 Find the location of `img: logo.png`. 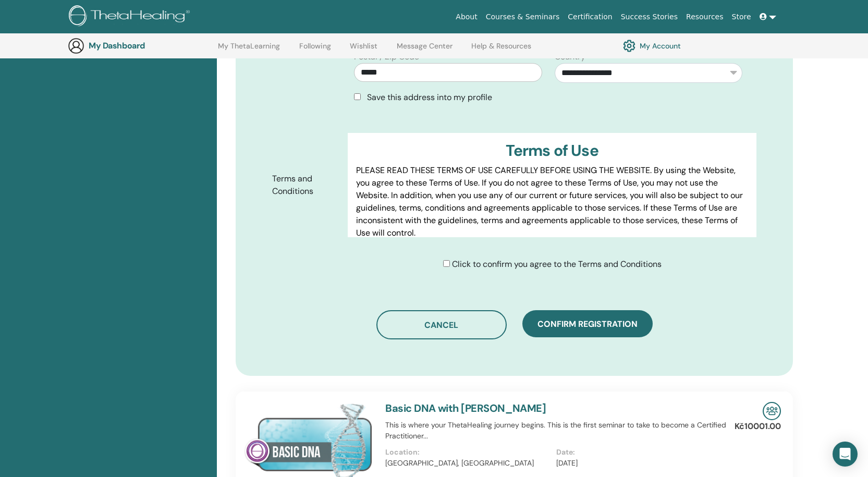

img: logo.png is located at coordinates (131, 17).